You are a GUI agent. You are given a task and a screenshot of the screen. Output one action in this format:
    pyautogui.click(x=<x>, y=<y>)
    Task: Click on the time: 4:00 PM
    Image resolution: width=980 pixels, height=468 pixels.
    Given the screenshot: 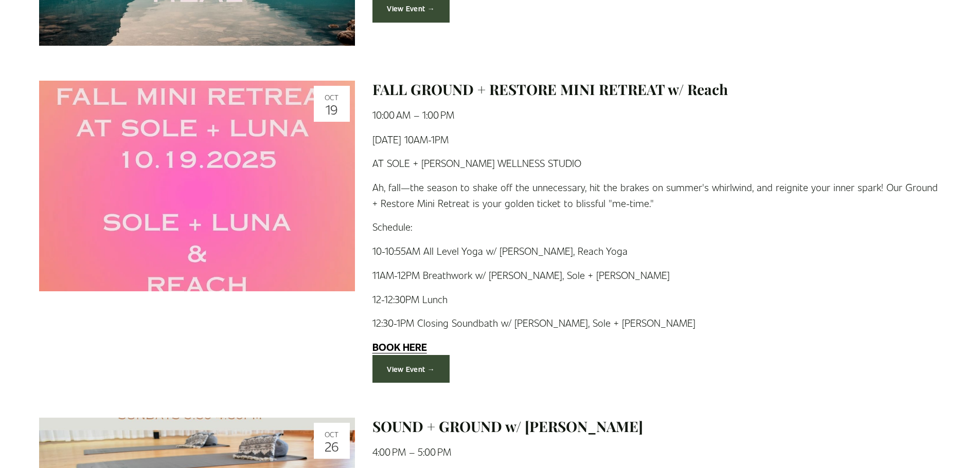 What is the action you would take?
    pyautogui.click(x=389, y=452)
    